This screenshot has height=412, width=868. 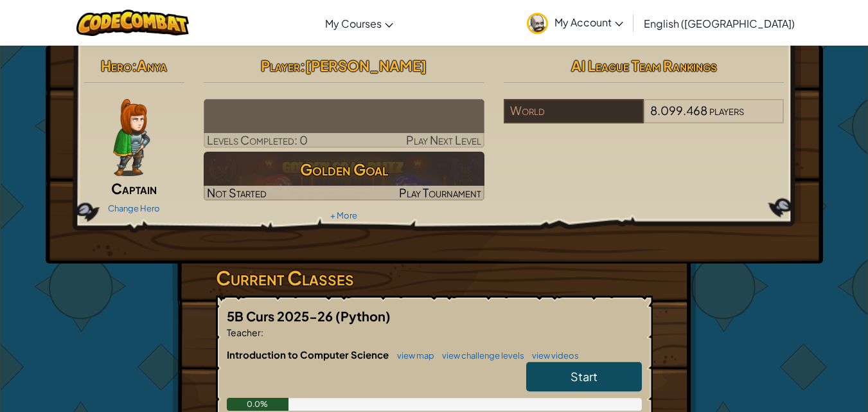 I want to click on span: 5B Curs 2025-26, so click(x=281, y=316).